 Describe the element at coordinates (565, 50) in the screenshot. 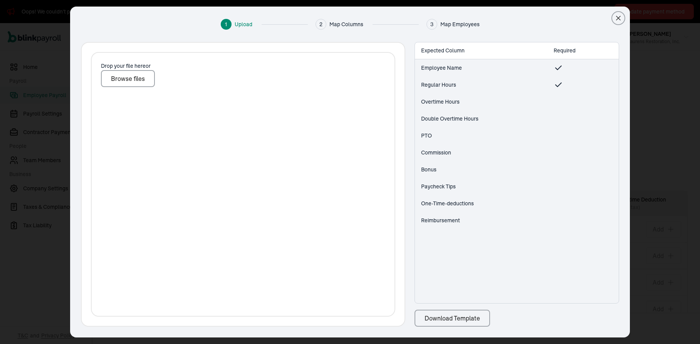

I see `span: Required` at that location.